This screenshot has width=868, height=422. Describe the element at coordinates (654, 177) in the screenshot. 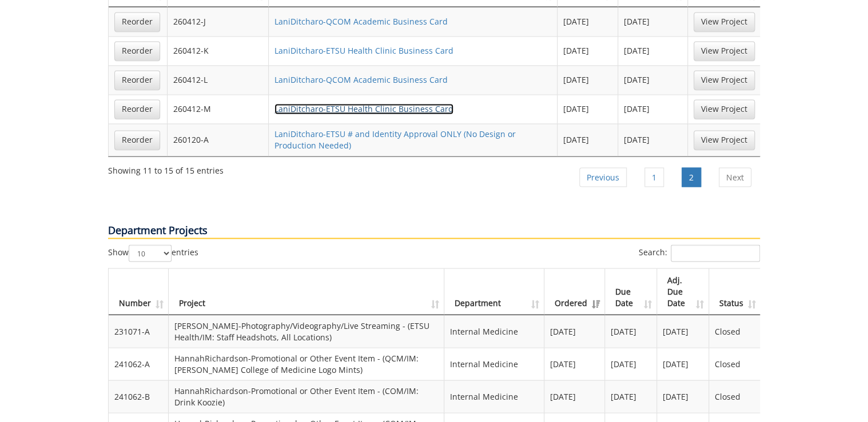

I see `a: 1` at that location.